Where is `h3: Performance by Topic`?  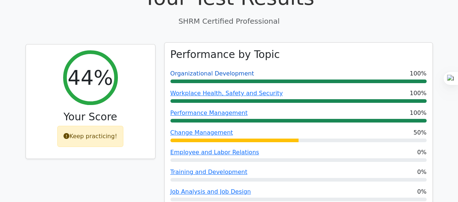
h3: Performance by Topic is located at coordinates (225, 55).